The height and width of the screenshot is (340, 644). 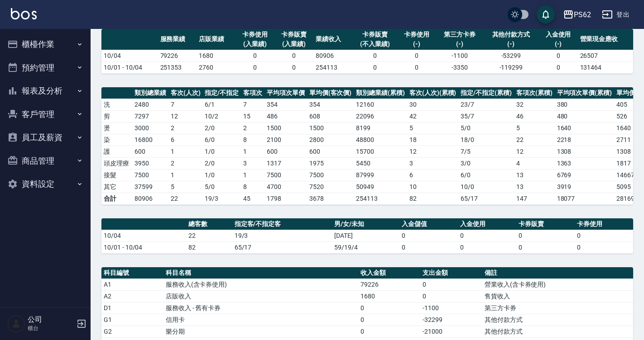 I want to click on td: 6 / 1, so click(x=221, y=104).